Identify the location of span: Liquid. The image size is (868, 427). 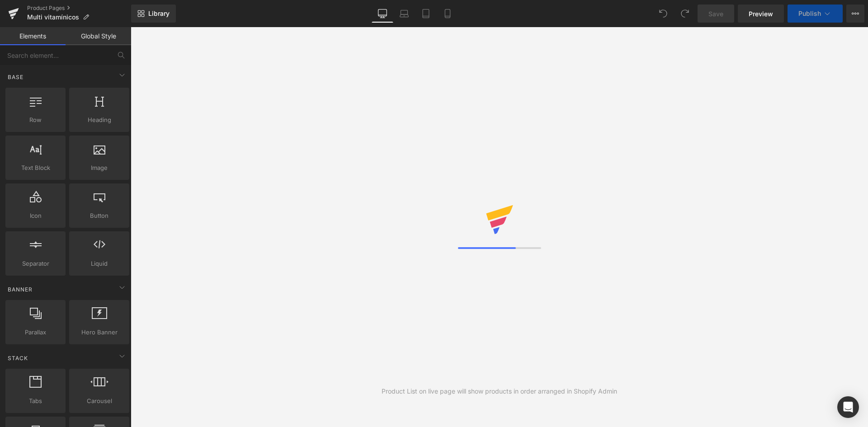
(99, 263).